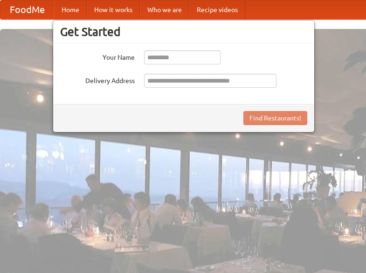  What do you see at coordinates (70, 10) in the screenshot?
I see `a: Home` at bounding box center [70, 10].